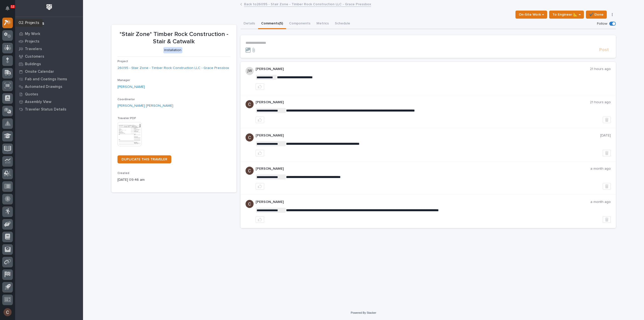 Image resolution: width=644 pixels, height=320 pixels. I want to click on div: Installation, so click(173, 50).